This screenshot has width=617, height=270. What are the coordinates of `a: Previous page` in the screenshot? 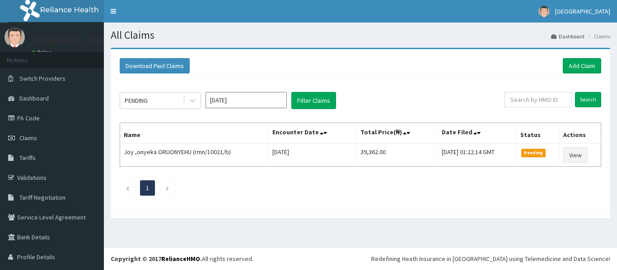 It's located at (127, 188).